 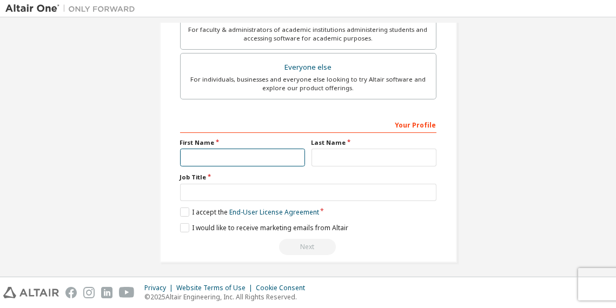 I want to click on div: Your Profile, so click(x=308, y=124).